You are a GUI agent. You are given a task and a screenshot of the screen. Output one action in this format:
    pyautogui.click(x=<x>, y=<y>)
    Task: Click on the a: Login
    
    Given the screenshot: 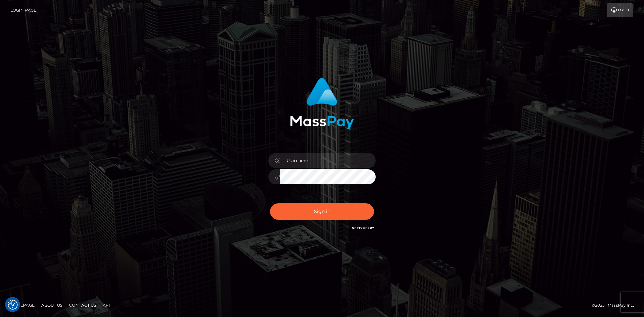 What is the action you would take?
    pyautogui.click(x=620, y=11)
    